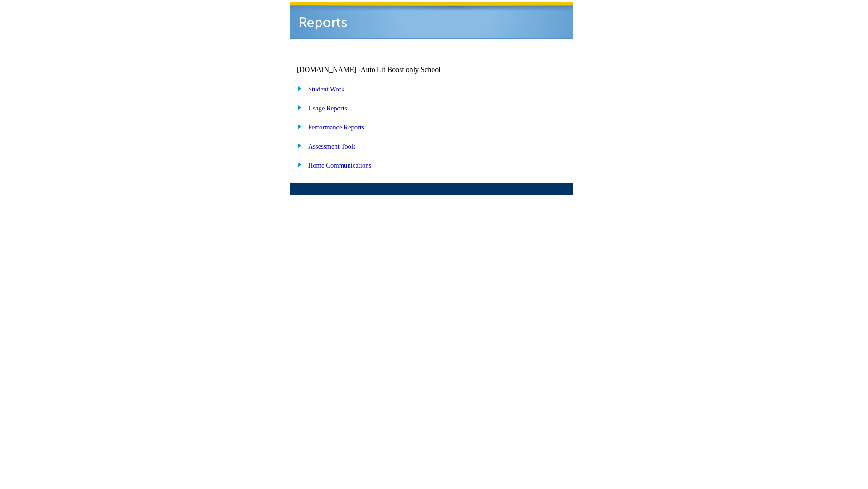 This screenshot has width=868, height=489. What do you see at coordinates (431, 20) in the screenshot?
I see `img: header` at bounding box center [431, 20].